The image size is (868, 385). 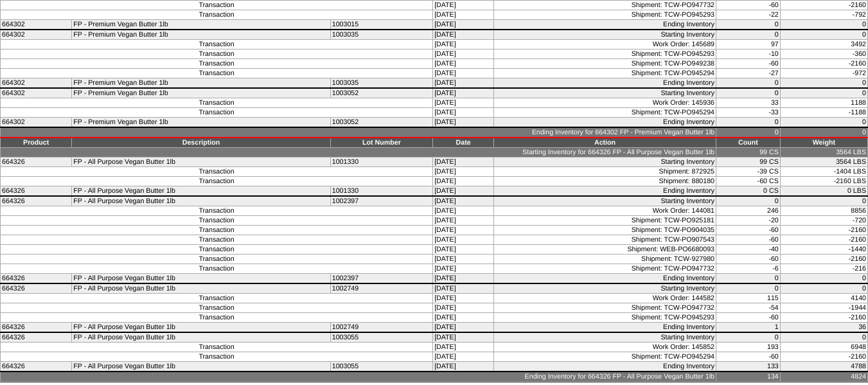 I want to click on td: Shipment: TCW-PO907543, so click(x=605, y=240).